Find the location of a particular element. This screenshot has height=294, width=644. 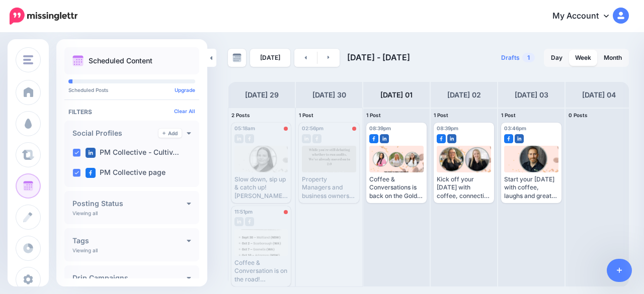

h4: Social Profiles is located at coordinates (115, 133).